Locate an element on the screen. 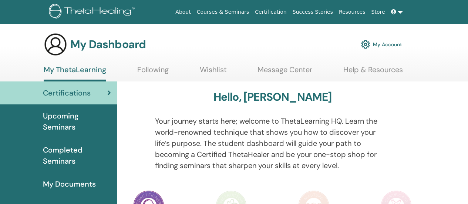 Image resolution: width=468 pixels, height=204 pixels. a: Courses & Seminars is located at coordinates (223, 12).